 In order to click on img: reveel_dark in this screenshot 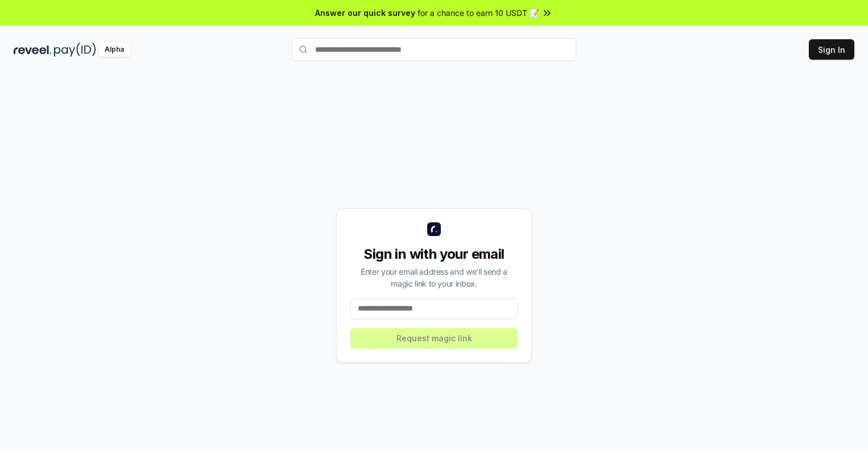, I will do `click(33, 50)`.